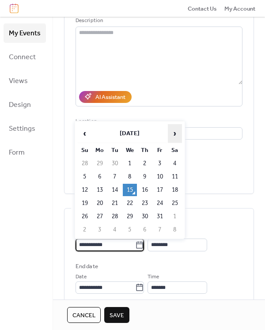  What do you see at coordinates (17, 153) in the screenshot?
I see `span: Form` at bounding box center [17, 153].